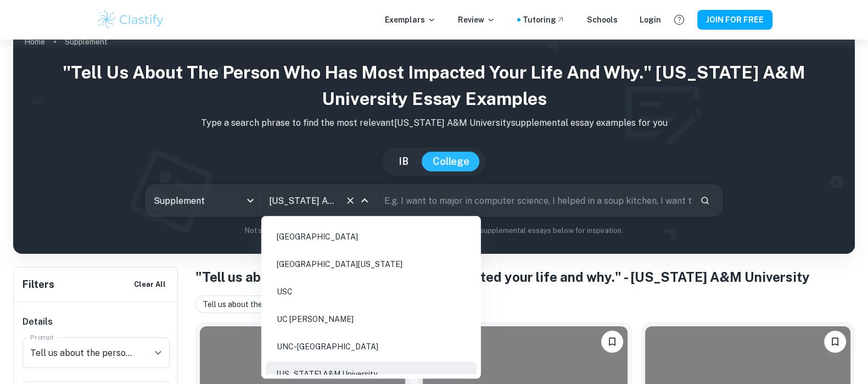 Image resolution: width=868 pixels, height=384 pixels. I want to click on a: Login, so click(650, 20).